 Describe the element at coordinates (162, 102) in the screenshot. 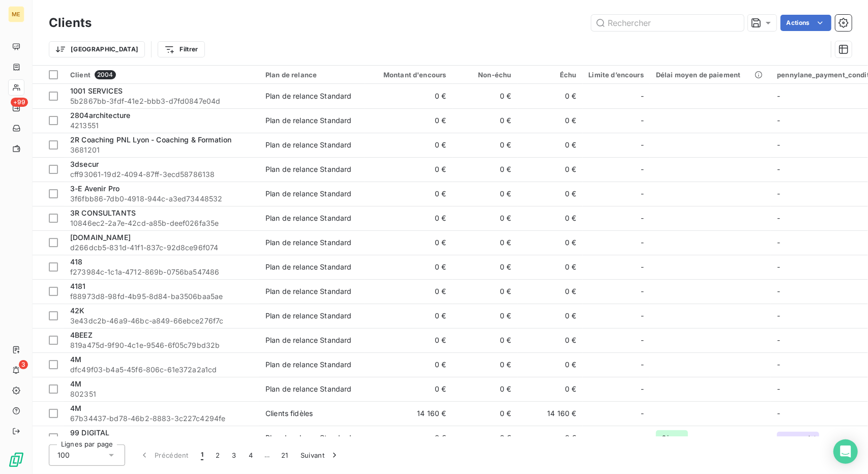

I see `span: 5b2867bb-3fdf-41e2-bbb3-d7fd0847e04d` at that location.